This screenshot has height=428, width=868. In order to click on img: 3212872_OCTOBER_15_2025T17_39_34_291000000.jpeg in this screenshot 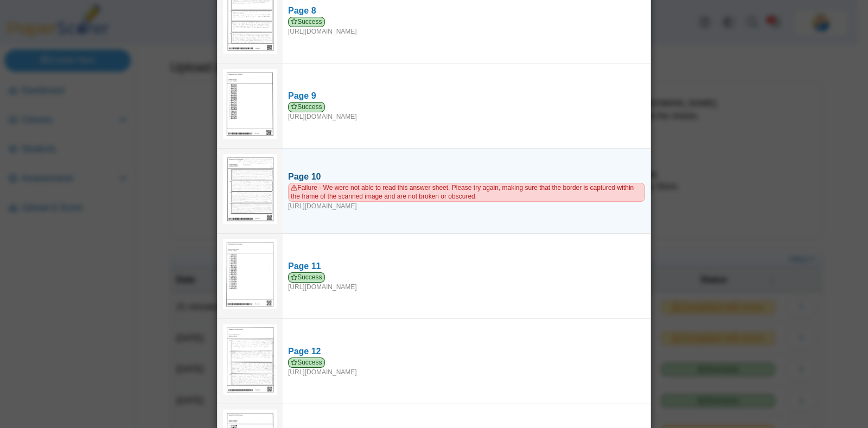, I will do `click(250, 275)`.